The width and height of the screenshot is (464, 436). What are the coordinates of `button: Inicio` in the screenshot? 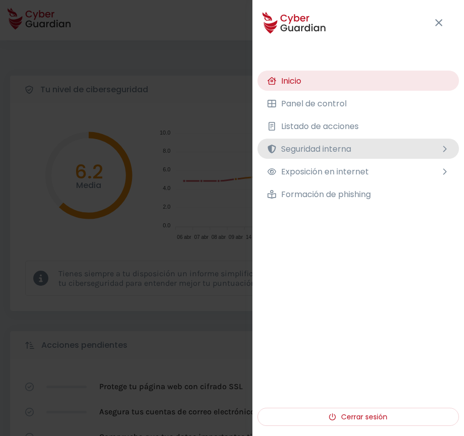 It's located at (358, 81).